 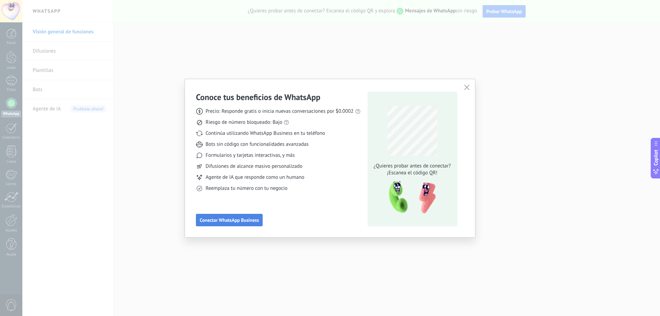 What do you see at coordinates (265, 133) in the screenshot?
I see `span: Continúa utilizando WhatsApp Business en tu teléfono` at bounding box center [265, 133].